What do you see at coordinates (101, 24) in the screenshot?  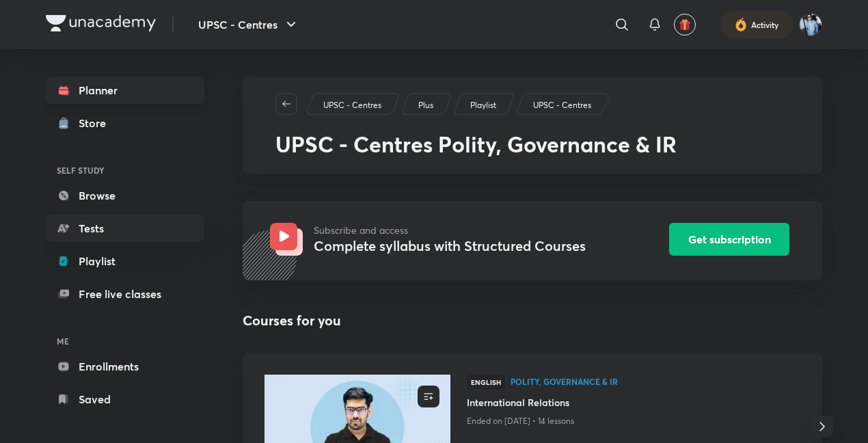 I see `a: Company Logo` at bounding box center [101, 24].